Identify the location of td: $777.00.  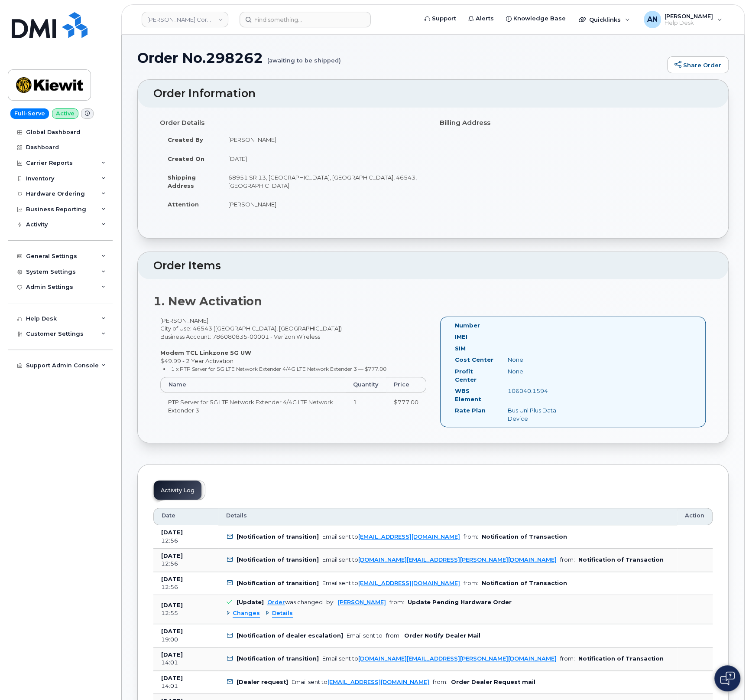
(406, 405).